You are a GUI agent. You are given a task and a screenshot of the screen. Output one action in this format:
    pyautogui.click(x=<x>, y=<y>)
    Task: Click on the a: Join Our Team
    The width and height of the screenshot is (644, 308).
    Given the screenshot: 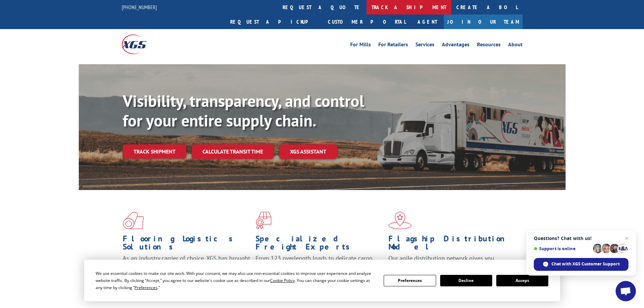 What is the action you would take?
    pyautogui.click(x=483, y=22)
    